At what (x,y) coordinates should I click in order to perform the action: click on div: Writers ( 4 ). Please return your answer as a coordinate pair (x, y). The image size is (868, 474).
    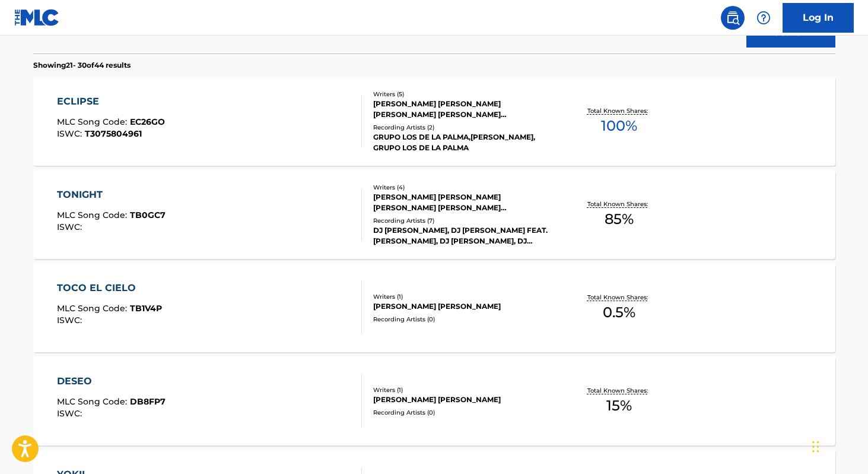
    Looking at the image, I should click on (463, 187).